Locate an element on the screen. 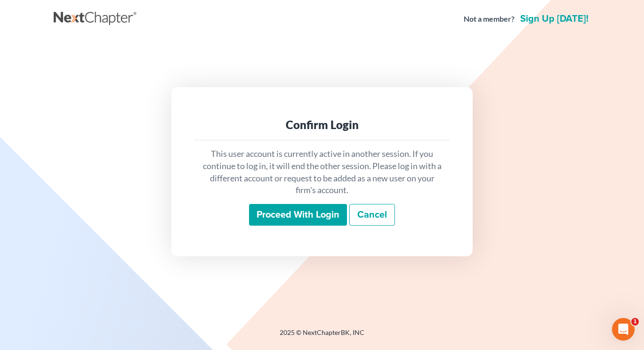 Image resolution: width=644 pixels, height=350 pixels. div: 2025 © NextChapterBK, INC is located at coordinates (322, 336).